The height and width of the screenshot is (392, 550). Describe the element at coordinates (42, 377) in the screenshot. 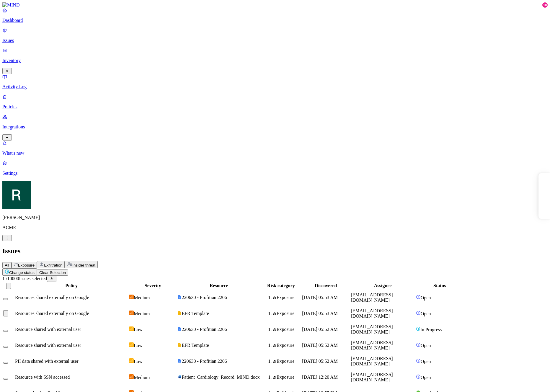

I see `span: Resource with SSN accessed` at that location.